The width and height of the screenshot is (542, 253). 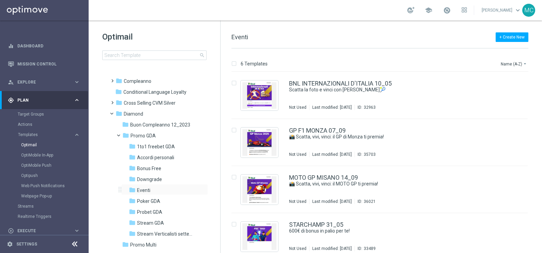 I want to click on div: Templates, so click(x=46, y=135).